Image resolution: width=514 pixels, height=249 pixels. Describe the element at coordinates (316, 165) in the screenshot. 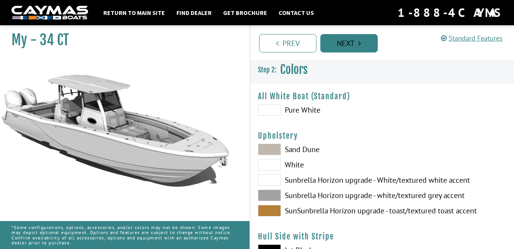

I see `label: White` at that location.